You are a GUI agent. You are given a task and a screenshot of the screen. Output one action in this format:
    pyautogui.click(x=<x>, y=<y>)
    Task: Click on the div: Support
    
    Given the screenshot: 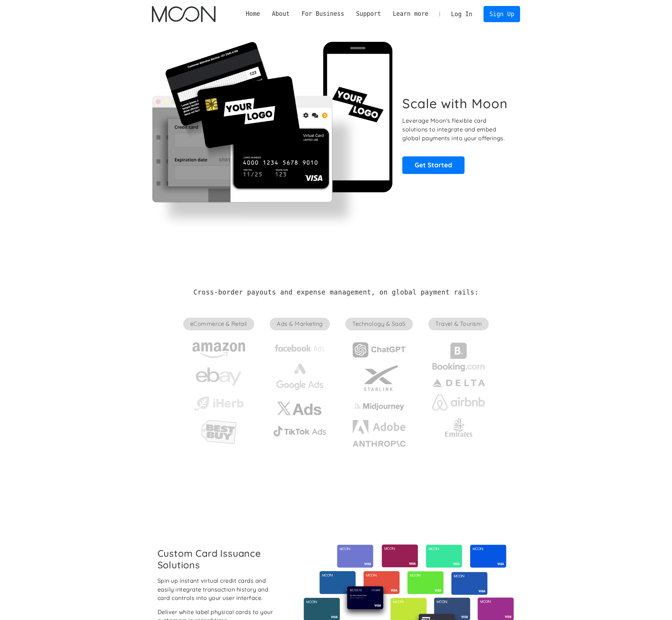 What is the action you would take?
    pyautogui.click(x=368, y=13)
    